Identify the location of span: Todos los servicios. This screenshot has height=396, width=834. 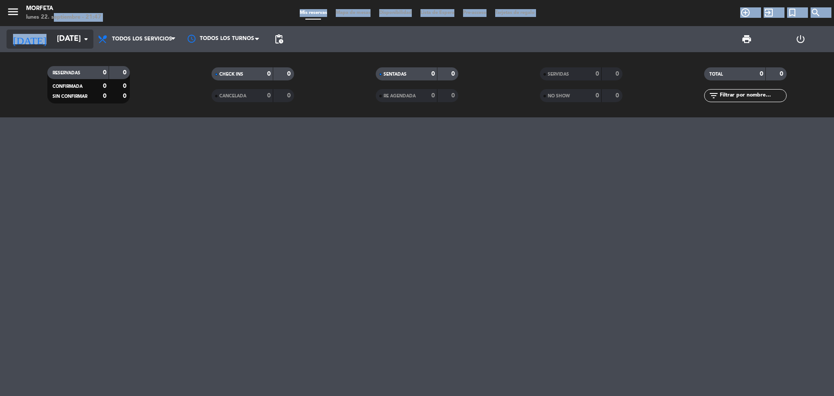
(142, 39).